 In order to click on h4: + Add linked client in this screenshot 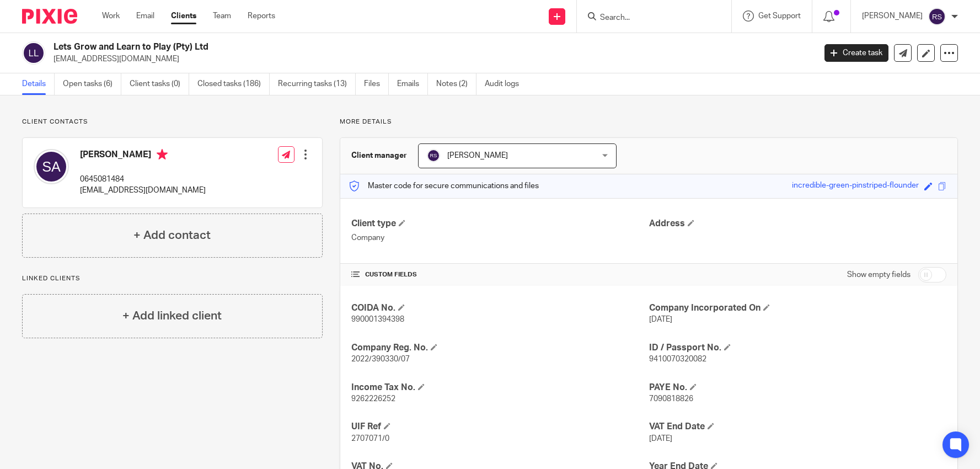, I will do `click(172, 315)`.